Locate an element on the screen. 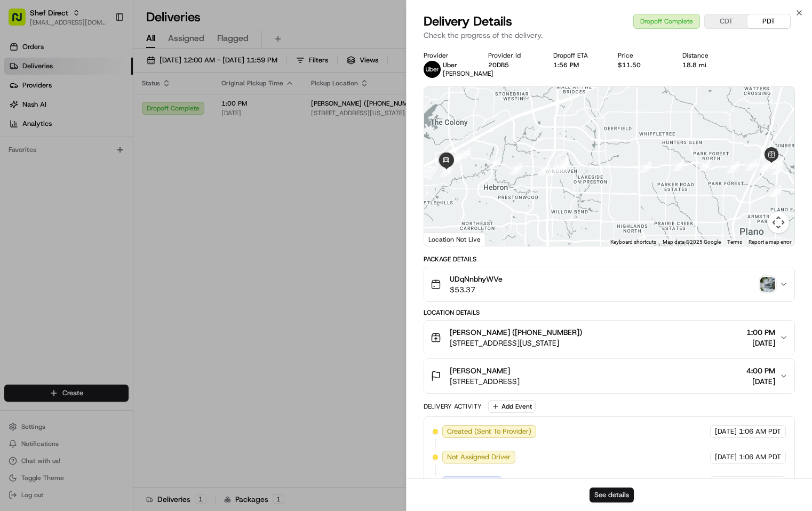 The image size is (812, 511). button: CDT is located at coordinates (726, 21).